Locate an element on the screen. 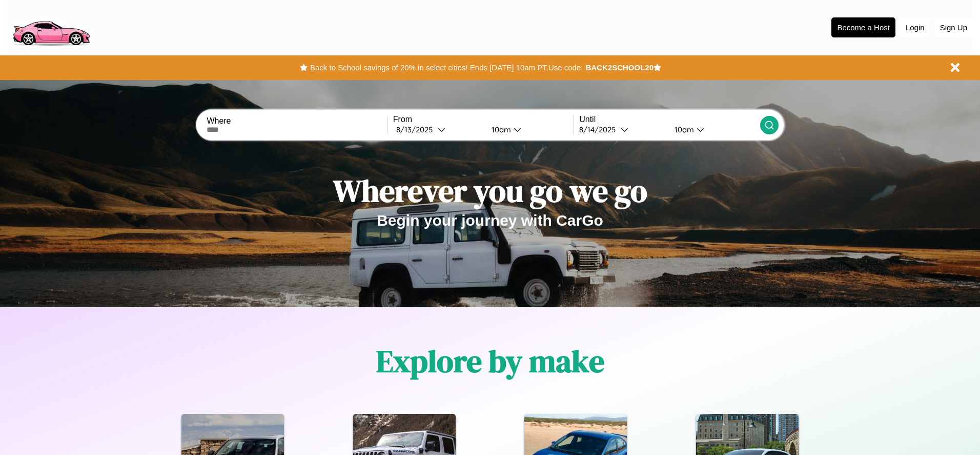  div: 8 / 13 / 2025 is located at coordinates (417, 129).